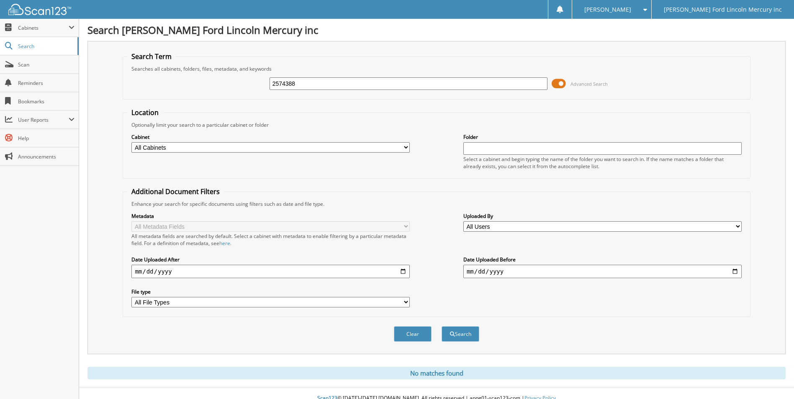 The image size is (794, 399). I want to click on span: Help, so click(46, 138).